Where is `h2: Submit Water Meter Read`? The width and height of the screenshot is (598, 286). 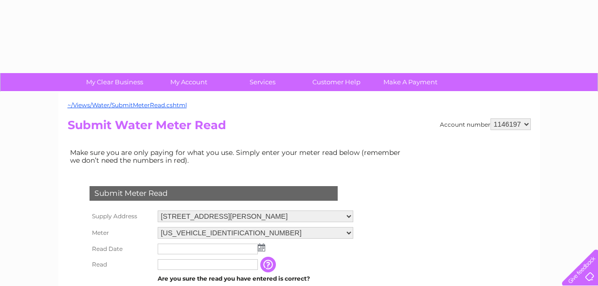
h2: Submit Water Meter Read is located at coordinates (299, 127).